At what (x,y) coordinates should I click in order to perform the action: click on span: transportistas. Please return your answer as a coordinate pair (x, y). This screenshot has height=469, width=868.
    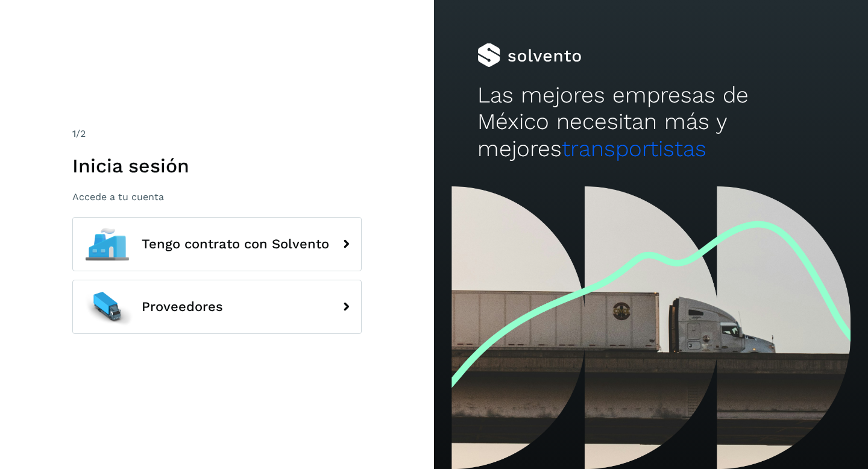
    Looking at the image, I should click on (634, 149).